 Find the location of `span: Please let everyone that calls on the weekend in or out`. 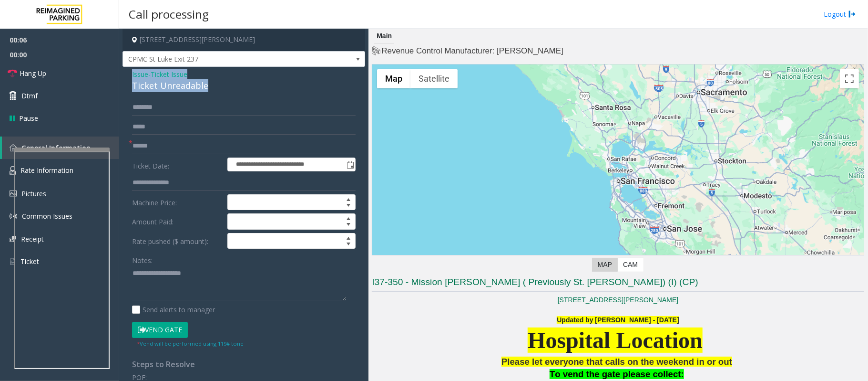

span: Please let everyone that calls on the weekend in or out is located at coordinates (617, 361).